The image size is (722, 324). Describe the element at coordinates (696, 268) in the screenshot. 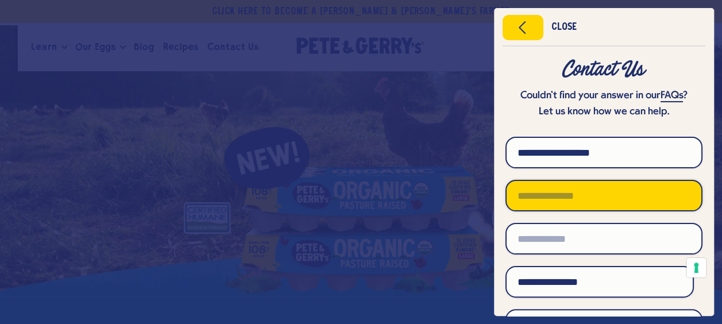

I see `button: Your consent preferences for tracking technologies` at that location.